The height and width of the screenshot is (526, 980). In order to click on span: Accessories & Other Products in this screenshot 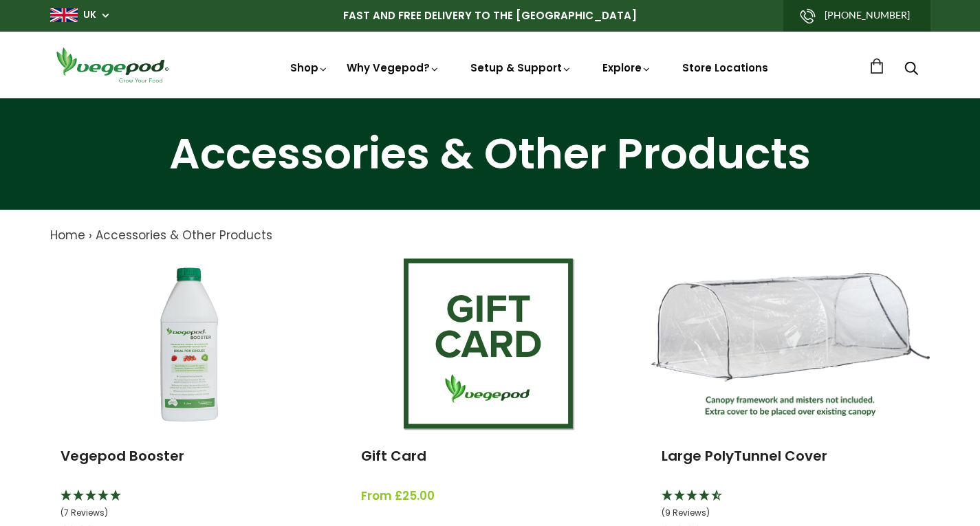, I will do `click(184, 235)`.